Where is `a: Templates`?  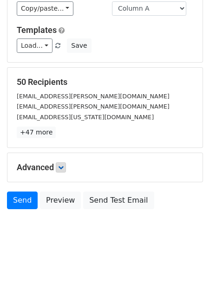
a: Templates is located at coordinates (37, 30).